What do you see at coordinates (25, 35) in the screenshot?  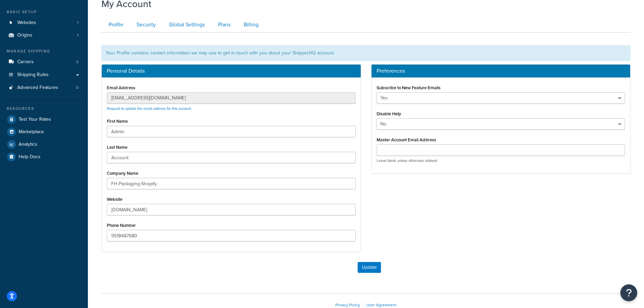 I see `span: Origins` at bounding box center [25, 35].